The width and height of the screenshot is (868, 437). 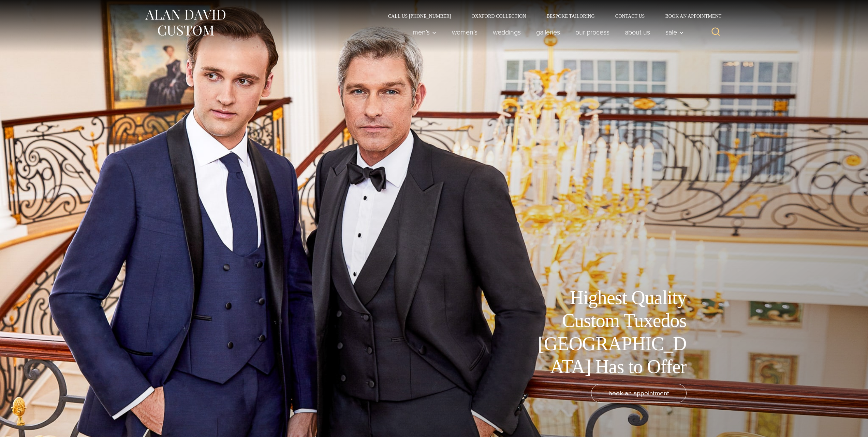 What do you see at coordinates (675, 32) in the screenshot?
I see `span: Sale` at bounding box center [675, 32].